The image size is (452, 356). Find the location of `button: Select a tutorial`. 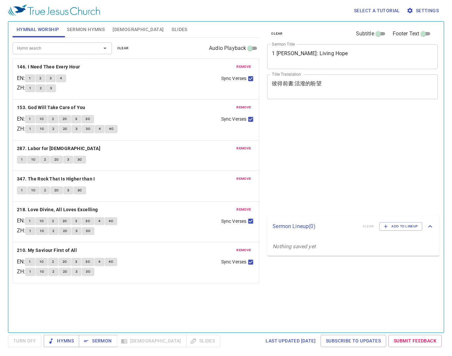

button: Select a tutorial is located at coordinates (376, 11).